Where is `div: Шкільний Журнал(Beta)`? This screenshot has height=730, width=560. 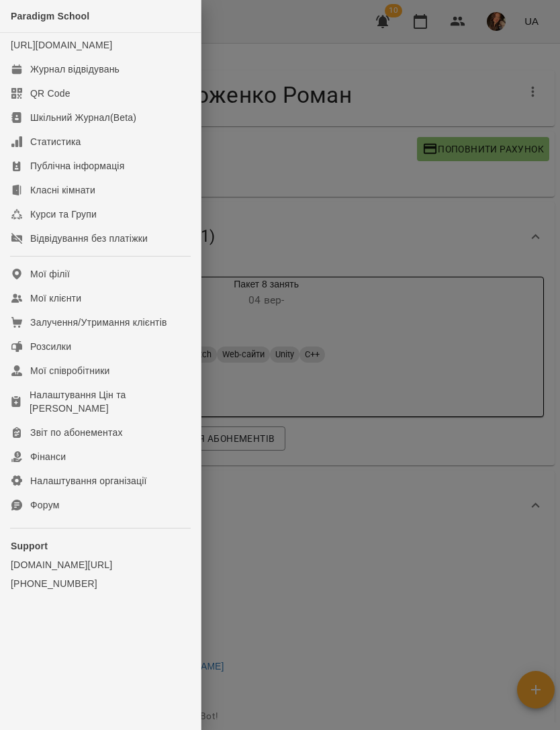 div: Шкільний Журнал(Beta) is located at coordinates (83, 118).